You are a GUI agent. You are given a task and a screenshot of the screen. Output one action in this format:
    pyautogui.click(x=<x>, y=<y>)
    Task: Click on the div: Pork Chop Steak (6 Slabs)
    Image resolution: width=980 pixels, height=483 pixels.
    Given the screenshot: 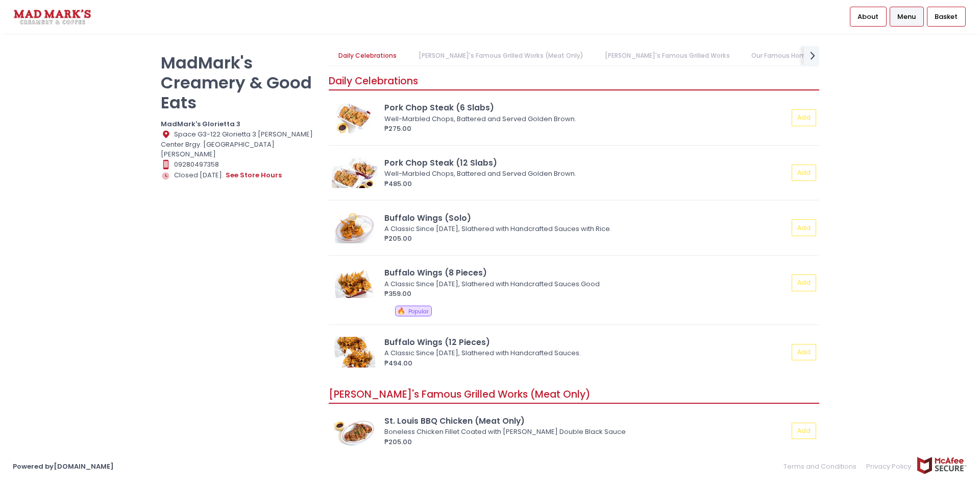 What is the action you would take?
    pyautogui.click(x=586, y=107)
    